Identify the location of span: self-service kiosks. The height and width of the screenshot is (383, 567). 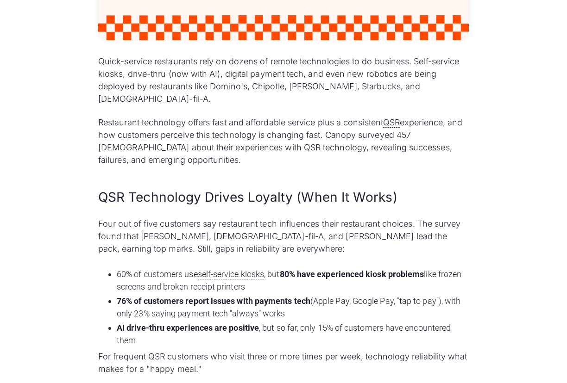
(231, 275).